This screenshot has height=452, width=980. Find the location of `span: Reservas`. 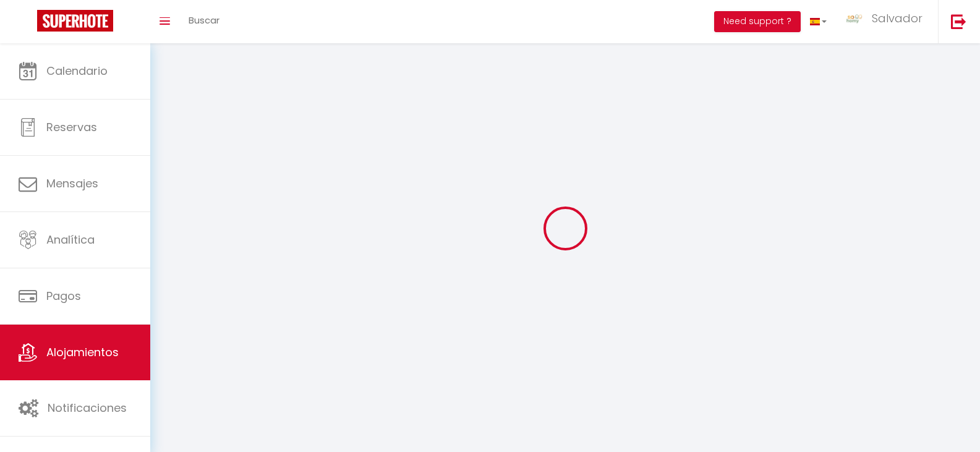

span: Reservas is located at coordinates (72, 127).